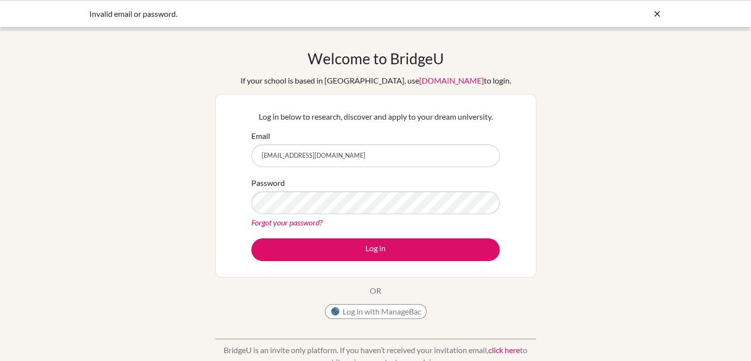 Image resolution: width=751 pixels, height=361 pixels. Describe the element at coordinates (504, 349) in the screenshot. I see `a: click here` at that location.